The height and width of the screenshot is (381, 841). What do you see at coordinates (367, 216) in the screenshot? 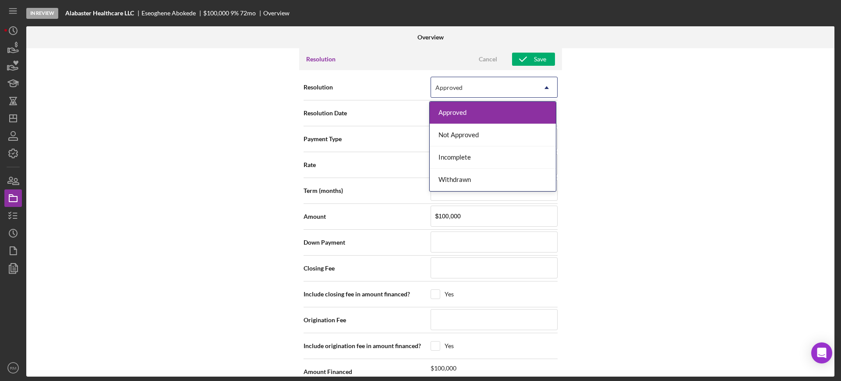
I see `span: Amount` at bounding box center [367, 216].